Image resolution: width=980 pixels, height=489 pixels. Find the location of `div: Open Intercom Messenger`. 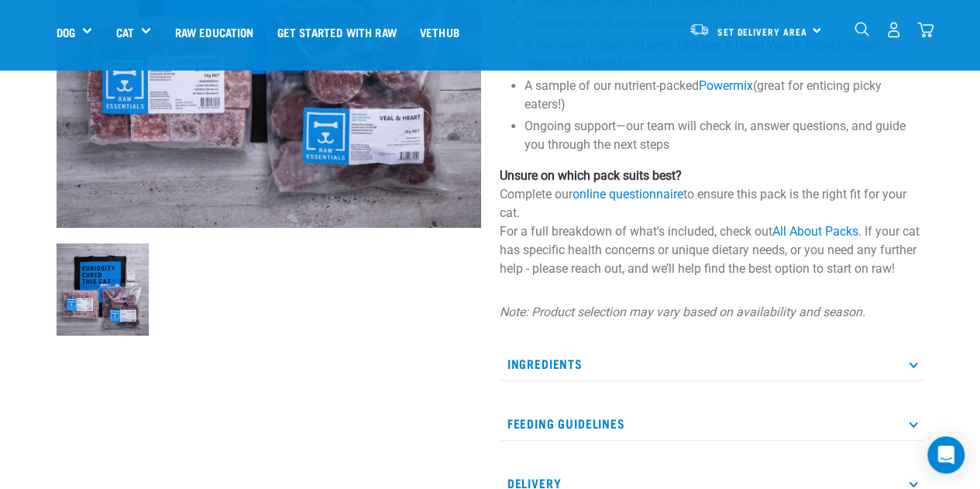

div: Open Intercom Messenger is located at coordinates (946, 455).